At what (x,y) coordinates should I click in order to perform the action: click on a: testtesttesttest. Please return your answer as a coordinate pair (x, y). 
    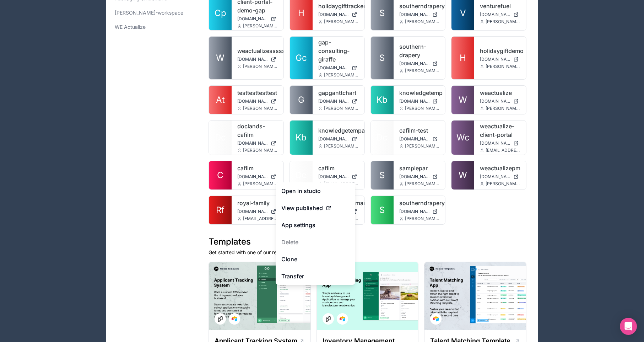
    Looking at the image, I should click on (258, 92).